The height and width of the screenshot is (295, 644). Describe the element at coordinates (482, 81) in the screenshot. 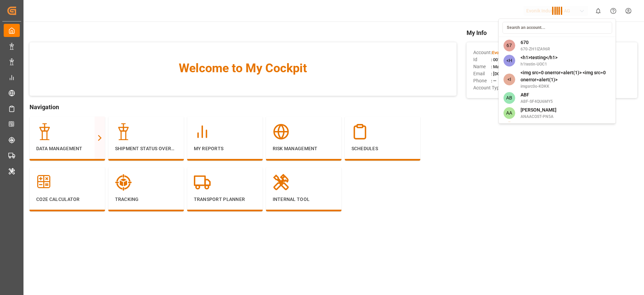

I see `span: Phone` at that location.